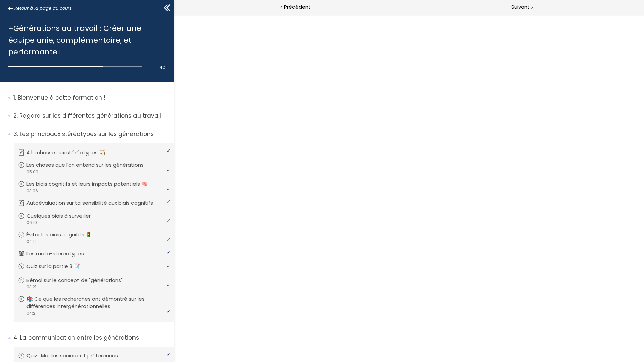 This screenshot has width=644, height=362. What do you see at coordinates (31, 223) in the screenshot?
I see `span: 06:10` at bounding box center [31, 223].